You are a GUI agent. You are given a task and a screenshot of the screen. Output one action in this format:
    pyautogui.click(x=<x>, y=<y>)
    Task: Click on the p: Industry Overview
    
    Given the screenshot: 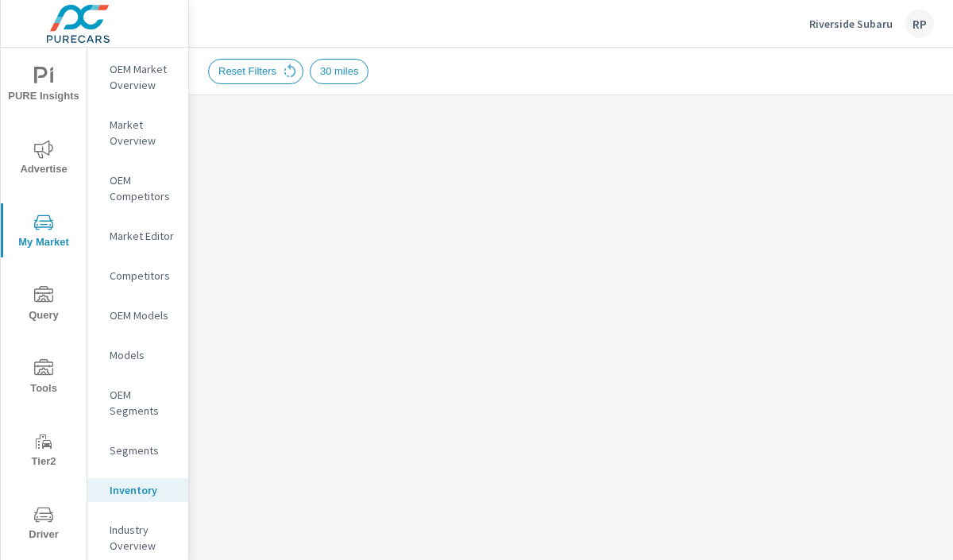 What is the action you would take?
    pyautogui.click(x=142, y=538)
    